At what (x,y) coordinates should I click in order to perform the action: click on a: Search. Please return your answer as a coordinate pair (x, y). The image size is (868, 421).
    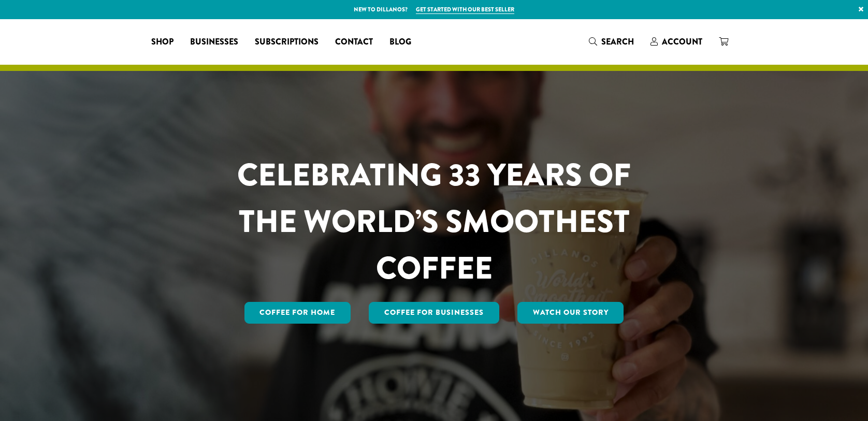
    Looking at the image, I should click on (611, 42).